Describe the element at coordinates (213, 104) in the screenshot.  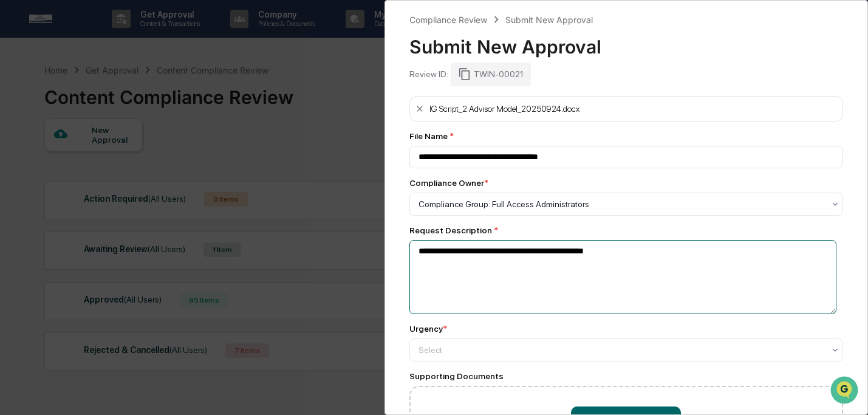
I see `button: Start new chat` at that location.